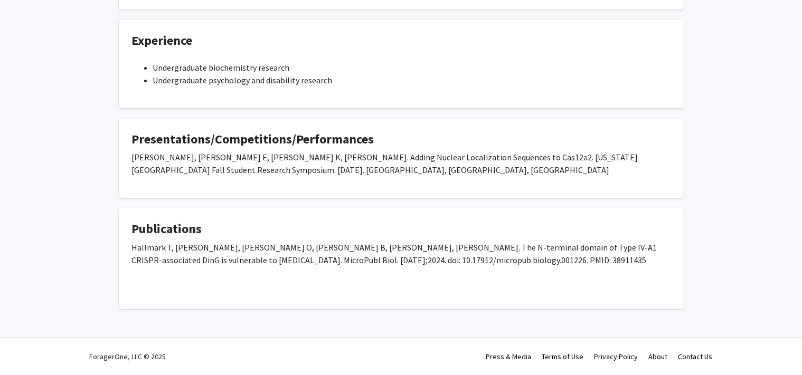 The image size is (802, 375). Describe the element at coordinates (412, 68) in the screenshot. I see `li: Undergraduate biochemistry research` at that location.